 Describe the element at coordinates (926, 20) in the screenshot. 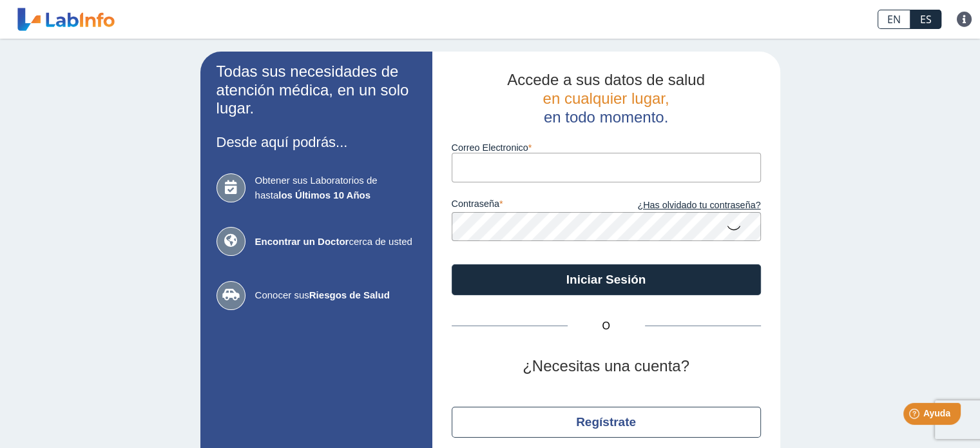

I see `a: ES` at that location.